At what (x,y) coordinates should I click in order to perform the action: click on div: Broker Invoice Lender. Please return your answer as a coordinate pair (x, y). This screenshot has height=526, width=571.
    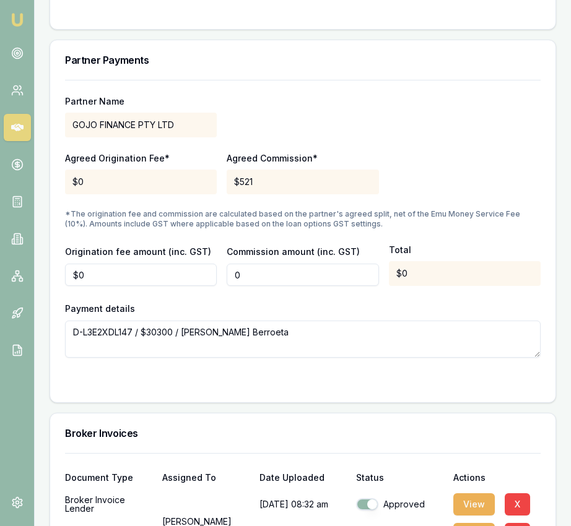
    Looking at the image, I should click on (108, 504).